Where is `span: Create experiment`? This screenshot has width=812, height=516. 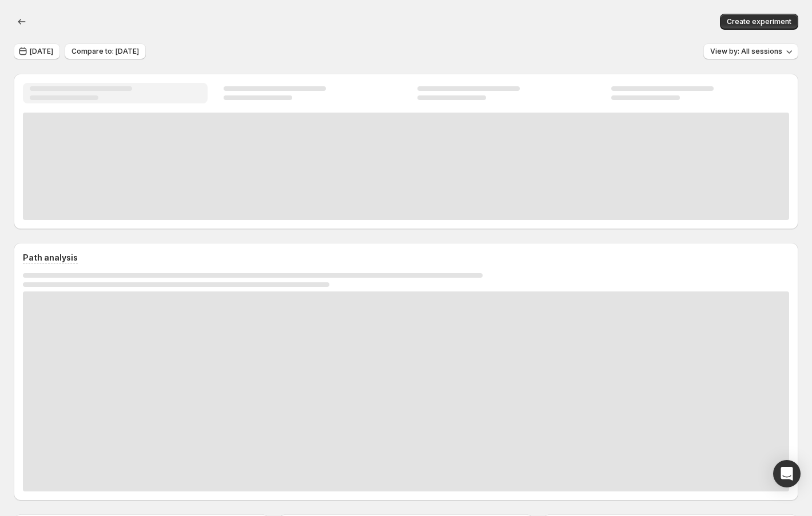
span: Create experiment is located at coordinates (759, 22).